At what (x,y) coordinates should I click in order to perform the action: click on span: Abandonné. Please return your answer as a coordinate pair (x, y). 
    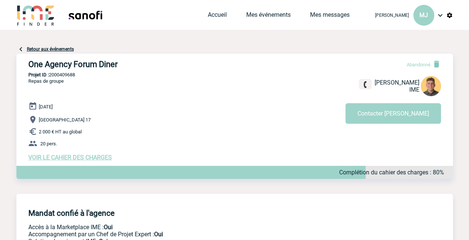
    Looking at the image, I should click on (418, 64).